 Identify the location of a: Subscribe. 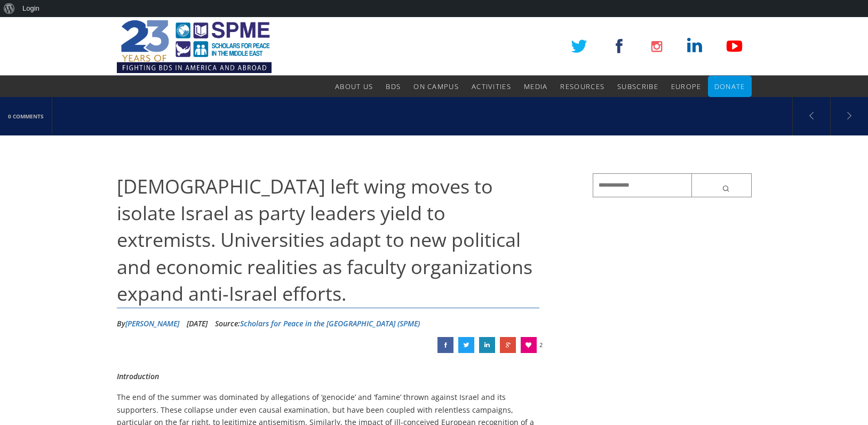
(637, 86).